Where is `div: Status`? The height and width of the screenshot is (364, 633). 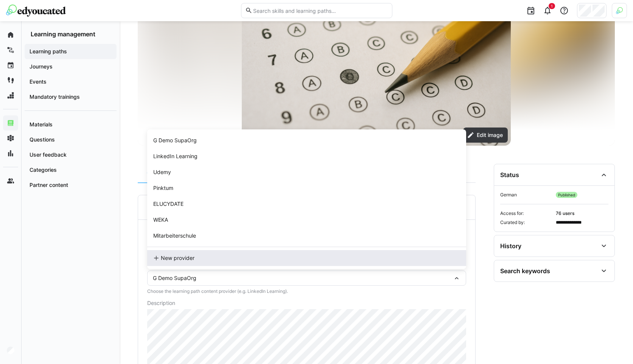
div: Status is located at coordinates (510, 174).